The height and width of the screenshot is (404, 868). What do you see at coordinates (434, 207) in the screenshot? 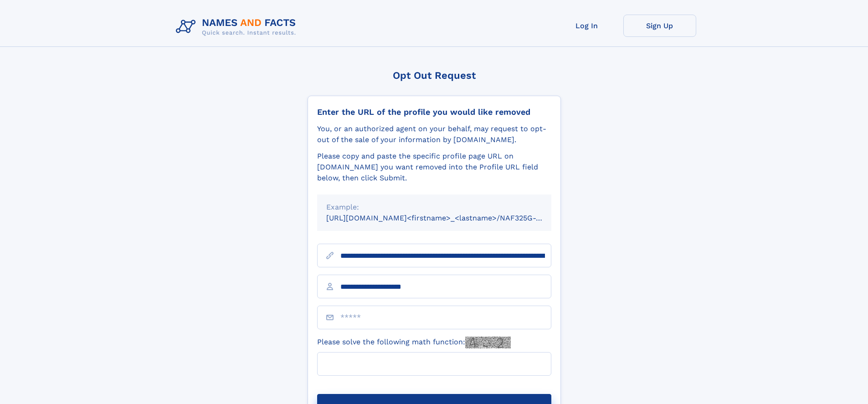
I see `div: Example:` at bounding box center [434, 207].